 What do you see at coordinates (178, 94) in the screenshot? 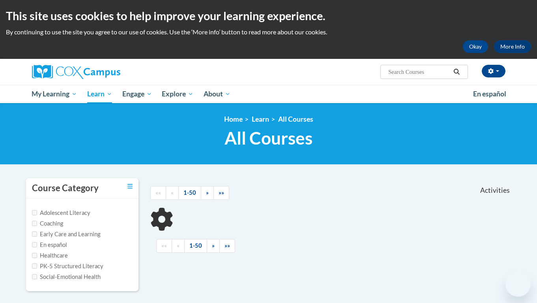
I see `span: Explore` at bounding box center [178, 94].